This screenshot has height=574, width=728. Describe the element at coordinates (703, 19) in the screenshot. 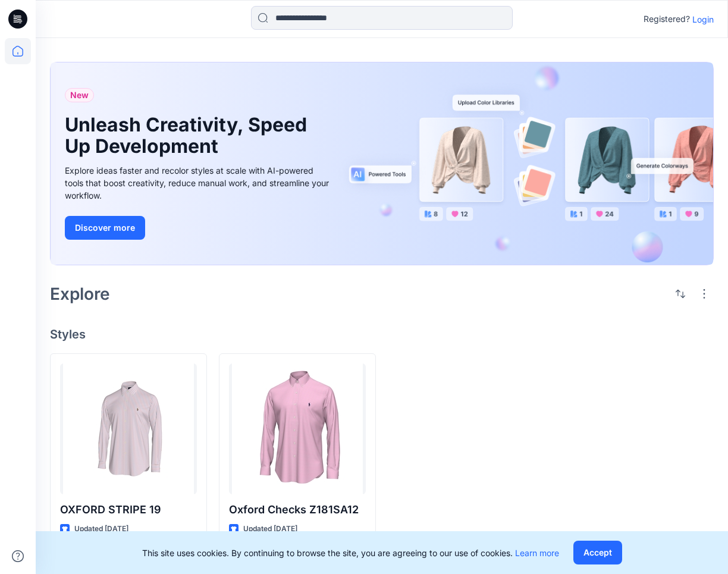

I see `p: Login` at that location.